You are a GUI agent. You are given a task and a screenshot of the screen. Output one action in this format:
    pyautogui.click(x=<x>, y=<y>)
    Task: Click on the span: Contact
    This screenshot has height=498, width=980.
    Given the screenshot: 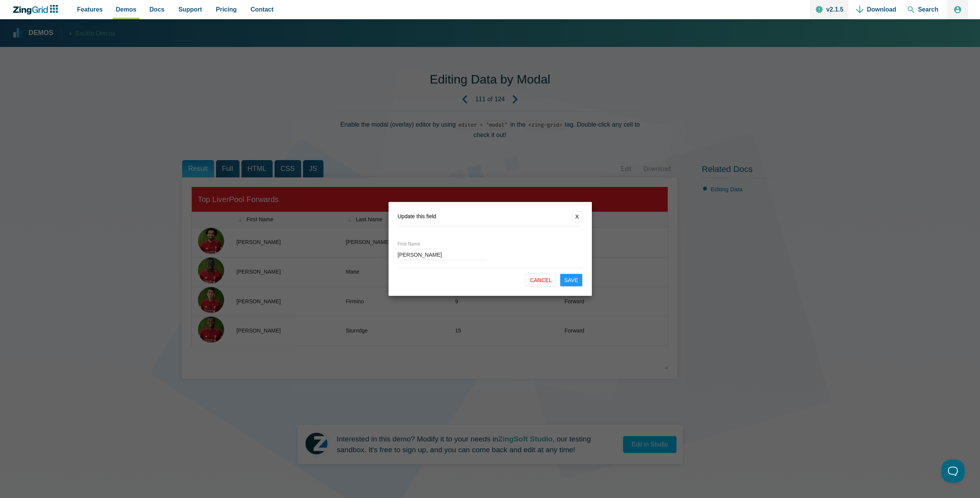 What is the action you would take?
    pyautogui.click(x=263, y=9)
    